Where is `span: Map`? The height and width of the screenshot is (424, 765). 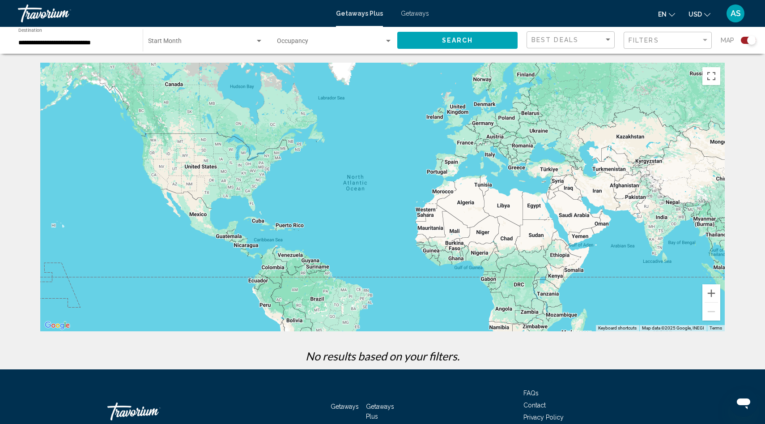
span: Map is located at coordinates (728, 40).